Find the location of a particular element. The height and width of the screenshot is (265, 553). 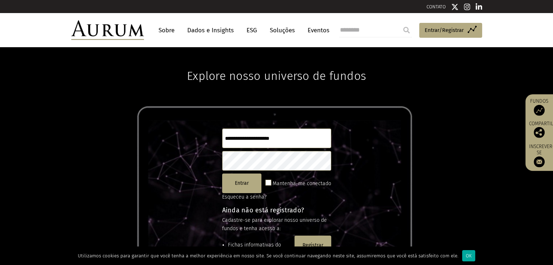

font: CONTATO is located at coordinates (436, 7).